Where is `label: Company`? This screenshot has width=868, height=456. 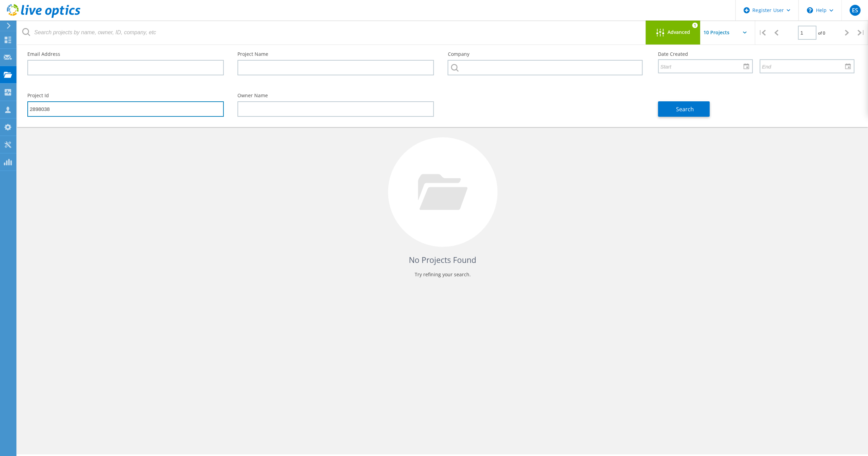 label: Company is located at coordinates (546, 54).